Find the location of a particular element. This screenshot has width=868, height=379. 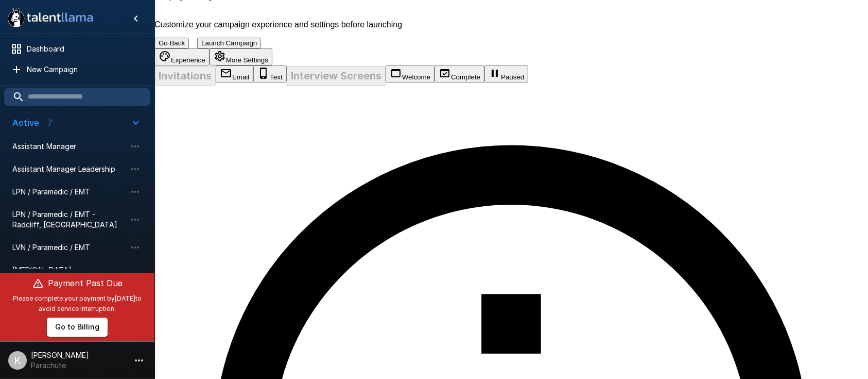

button: Paused is located at coordinates (506, 74).